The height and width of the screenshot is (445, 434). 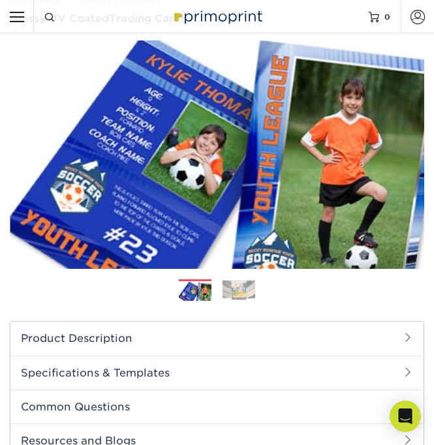 I want to click on span: 0, so click(x=387, y=16).